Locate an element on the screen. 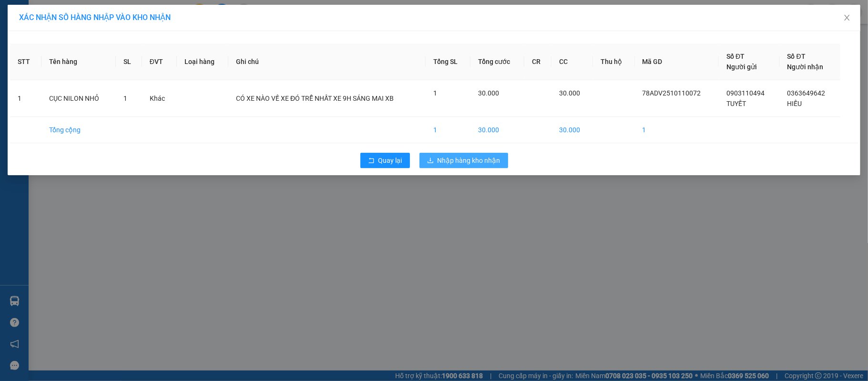 The width and height of the screenshot is (868, 381). span: CÓ XE NÀO VỀ XE ĐÓ TRỄ NHẤT XE 9H SÁNG MAI XB is located at coordinates (314, 98).